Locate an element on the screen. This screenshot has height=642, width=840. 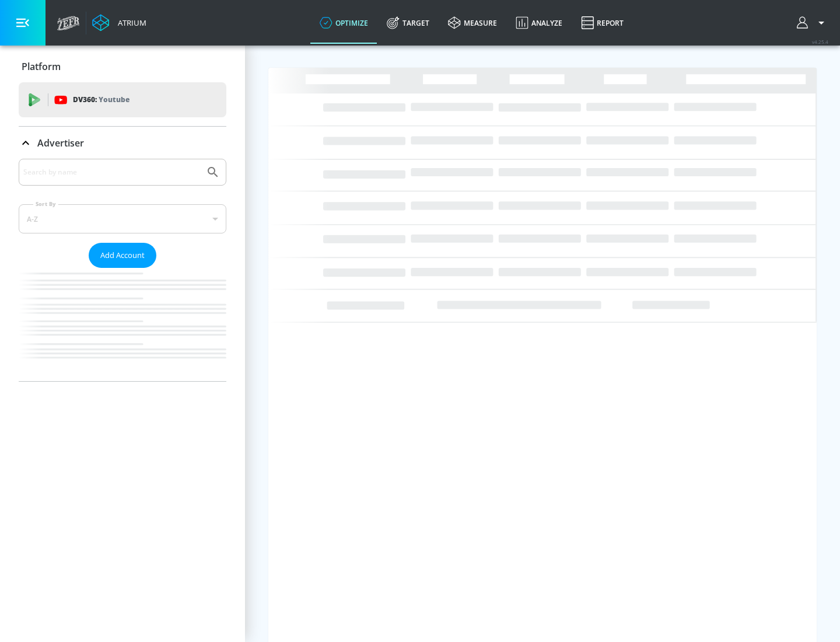
p: DV360: is located at coordinates (101, 99).